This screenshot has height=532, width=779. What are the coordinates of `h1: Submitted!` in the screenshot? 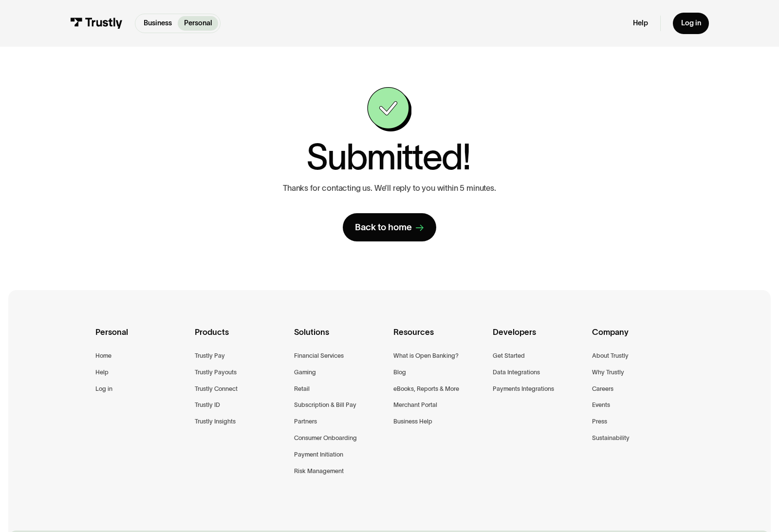 It's located at (388, 157).